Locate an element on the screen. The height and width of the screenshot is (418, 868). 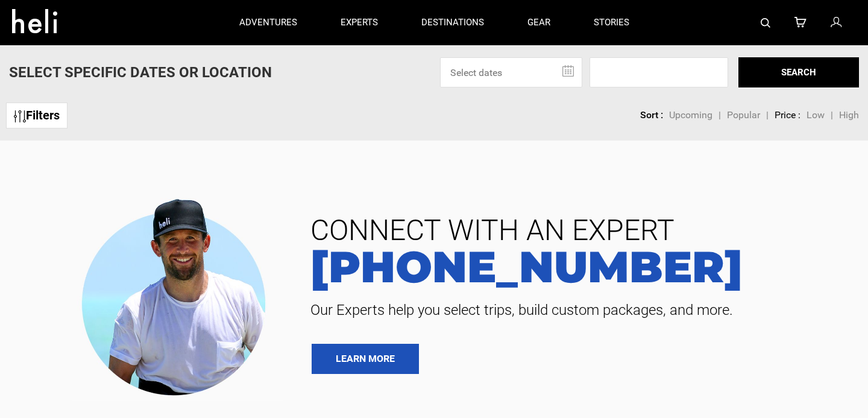
a: Filters is located at coordinates (37, 115).